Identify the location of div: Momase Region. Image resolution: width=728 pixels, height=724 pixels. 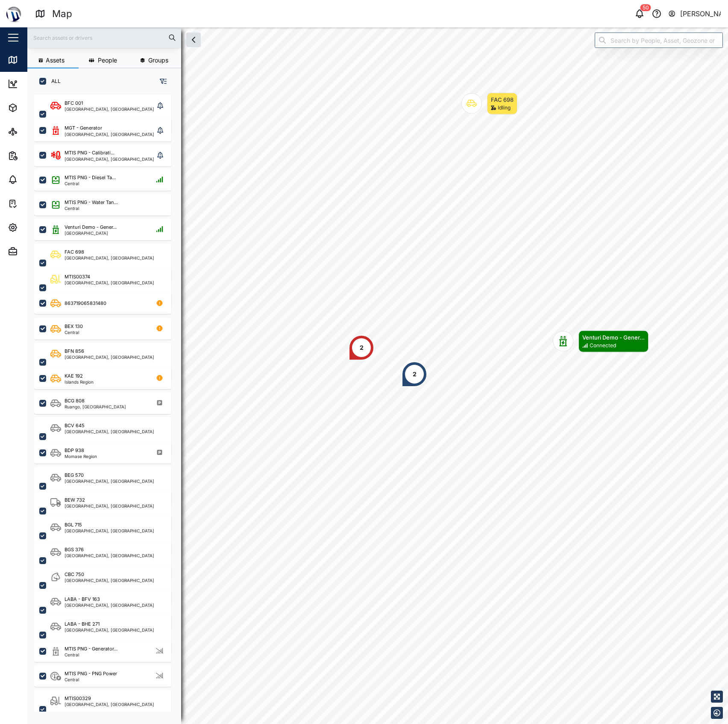
(81, 456).